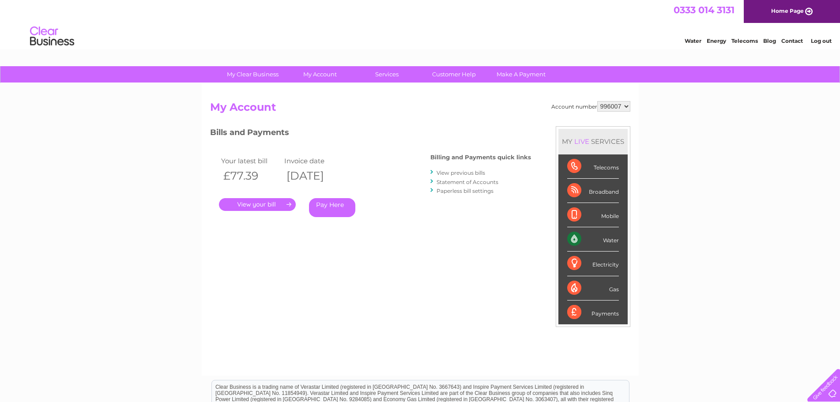 The height and width of the screenshot is (402, 840). What do you see at coordinates (454, 74) in the screenshot?
I see `a: Customer Help` at bounding box center [454, 74].